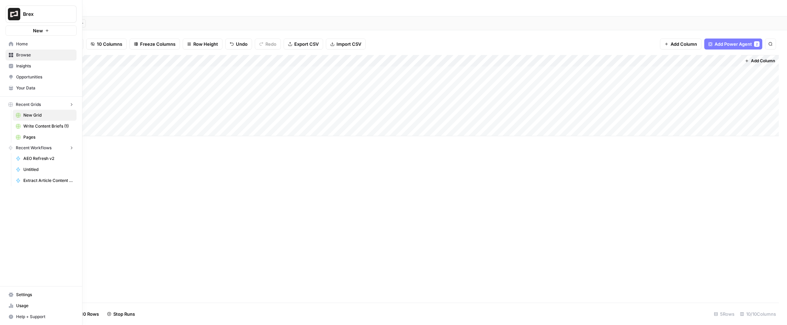  What do you see at coordinates (45, 126) in the screenshot?
I see `a: Write Content Briefs (1)` at bounding box center [45, 126].